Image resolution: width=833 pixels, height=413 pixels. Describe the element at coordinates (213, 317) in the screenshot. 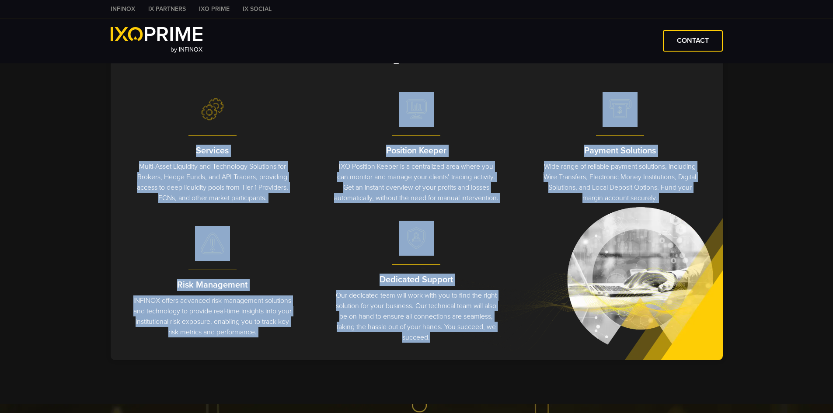

I see `p: INFINOX offers advanced risk management solutions and technology to provide real-time insights in...` at that location.